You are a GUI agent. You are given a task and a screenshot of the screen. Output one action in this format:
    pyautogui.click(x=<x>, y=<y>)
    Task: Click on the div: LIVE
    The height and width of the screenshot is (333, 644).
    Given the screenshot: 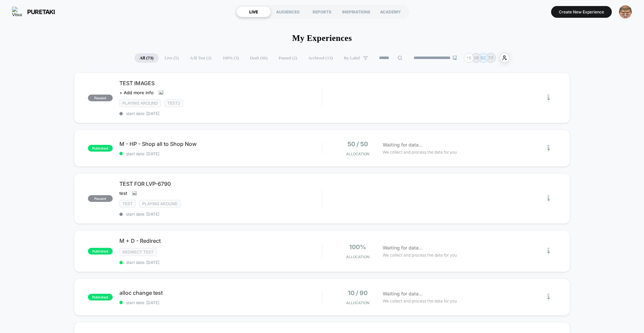 What is the action you would take?
    pyautogui.click(x=254, y=12)
    